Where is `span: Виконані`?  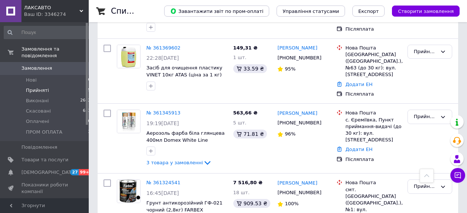
span: Виконані is located at coordinates (37, 101).